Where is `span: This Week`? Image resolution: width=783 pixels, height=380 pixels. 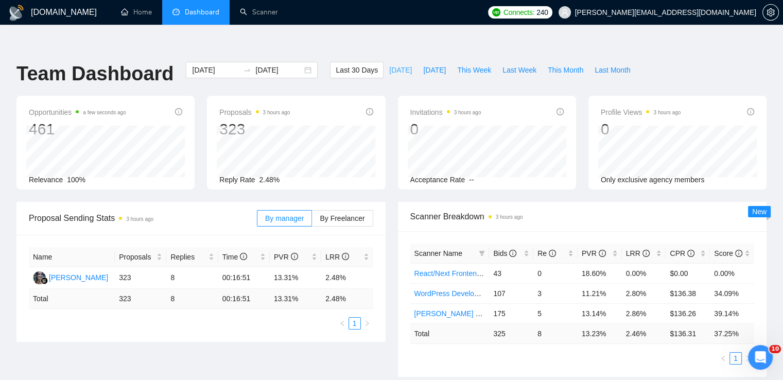
span: This Week is located at coordinates (474, 70).